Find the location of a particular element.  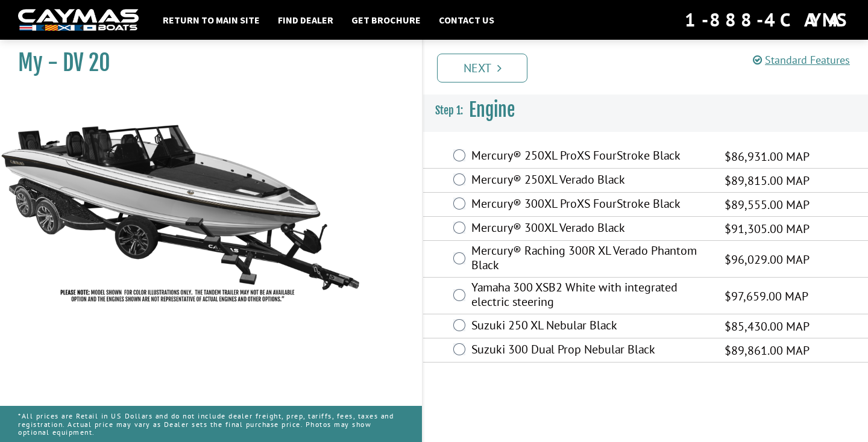

span: $97,659.00 MAP is located at coordinates (766, 297).